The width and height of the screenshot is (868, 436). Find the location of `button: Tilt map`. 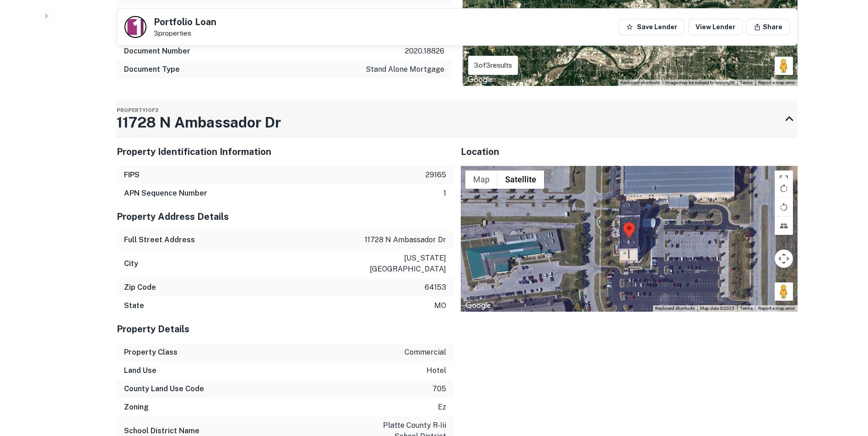

button: Tilt map is located at coordinates (784, 226).